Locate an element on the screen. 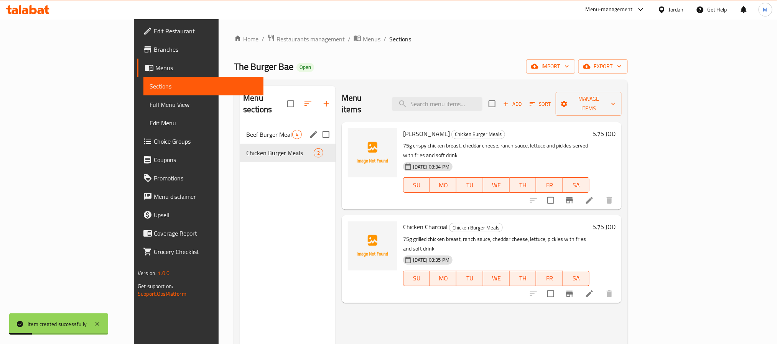  button: FR is located at coordinates (549, 185).